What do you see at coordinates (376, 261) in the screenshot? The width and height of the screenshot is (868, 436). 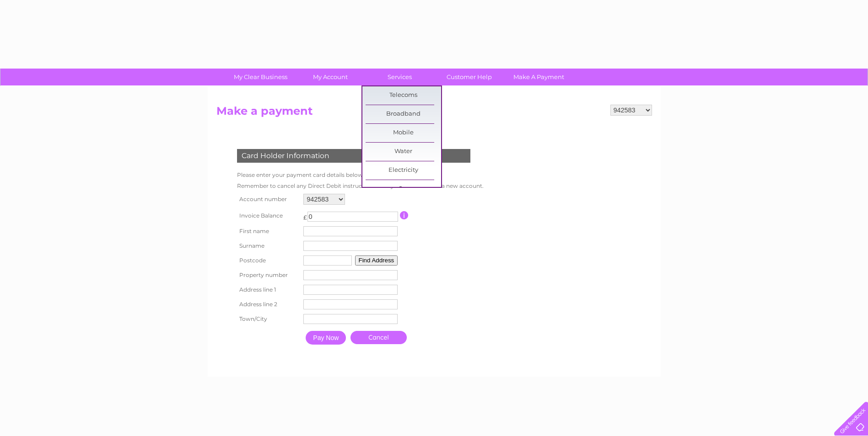 I see `button: Find Address` at bounding box center [376, 261].